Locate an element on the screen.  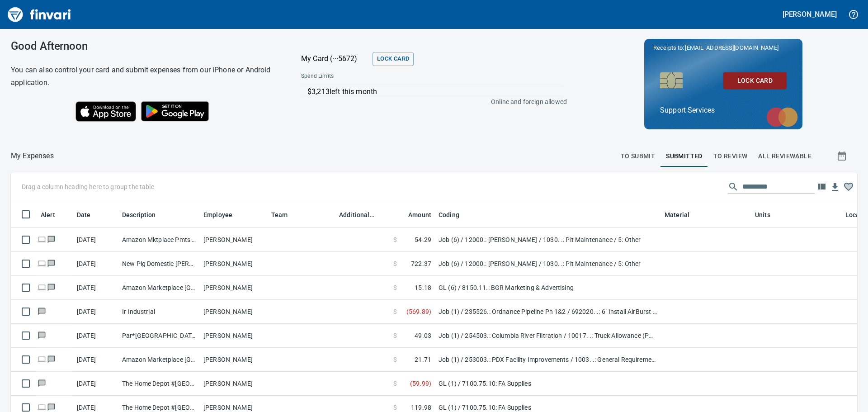
span: 119.98 is located at coordinates (421, 407).